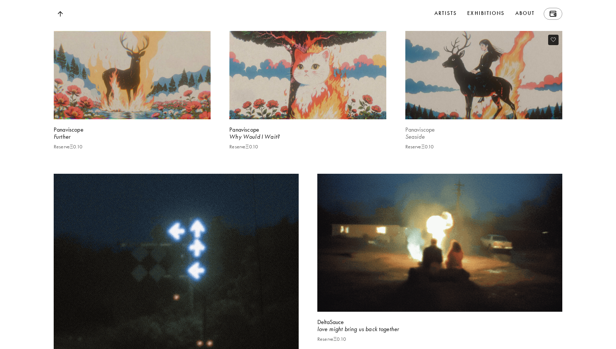 Image resolution: width=616 pixels, height=349 pixels. Describe the element at coordinates (440, 329) in the screenshot. I see `div: love might bring us back together` at that location.